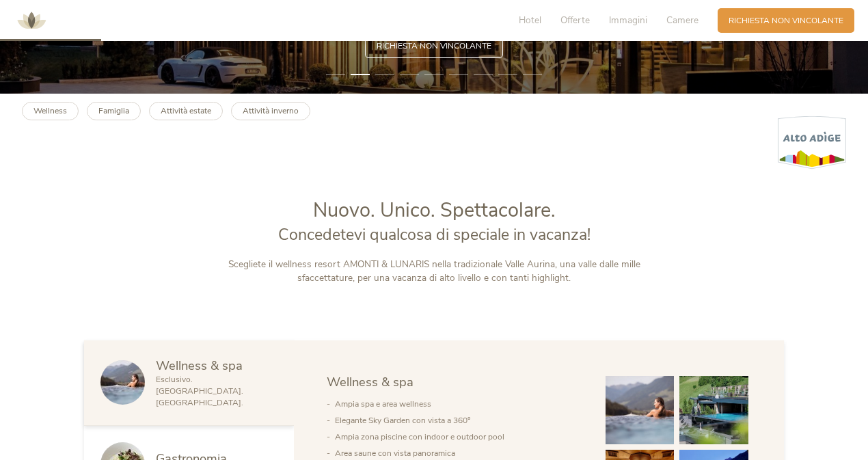 The image size is (868, 460). Describe the element at coordinates (682, 20) in the screenshot. I see `span: Camere` at that location.